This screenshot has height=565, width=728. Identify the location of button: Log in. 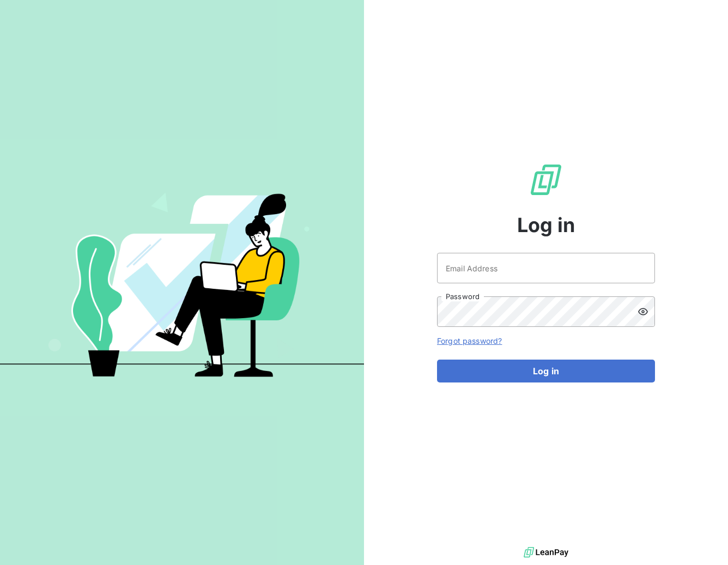
(546, 371).